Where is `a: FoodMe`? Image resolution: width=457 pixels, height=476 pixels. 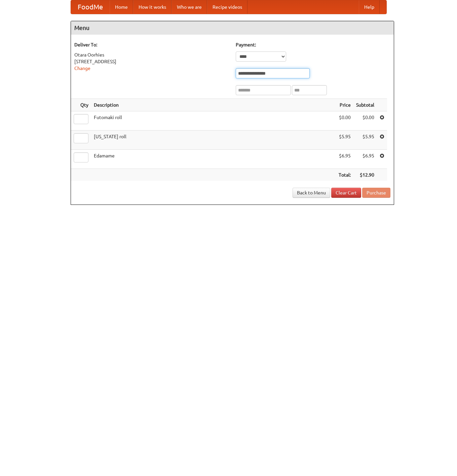
a: FoodMe is located at coordinates (90, 7).